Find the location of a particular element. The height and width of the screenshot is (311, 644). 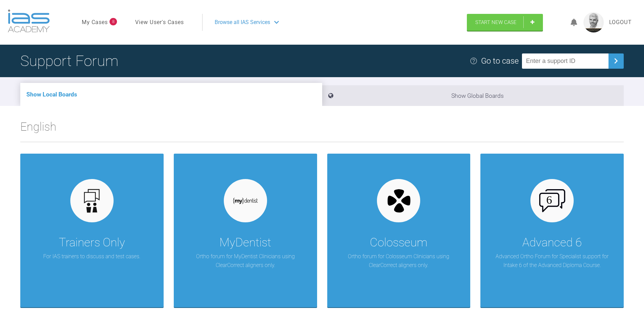

span: Browse all IAS Services is located at coordinates (242, 22).